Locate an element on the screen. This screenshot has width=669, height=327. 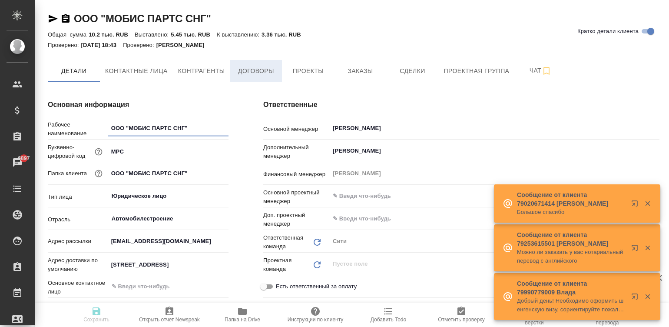
span: Отметить проверку is located at coordinates (461, 319).